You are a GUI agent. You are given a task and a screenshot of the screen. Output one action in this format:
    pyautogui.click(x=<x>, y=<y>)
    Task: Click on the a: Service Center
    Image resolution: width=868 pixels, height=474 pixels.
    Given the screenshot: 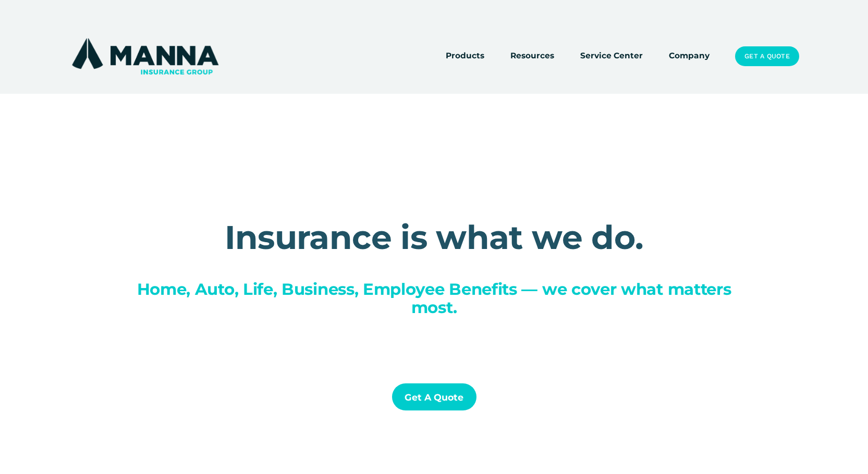 What is the action you would take?
    pyautogui.click(x=611, y=56)
    